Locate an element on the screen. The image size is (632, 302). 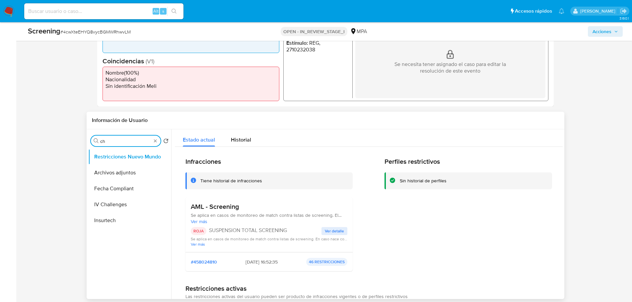
p: zoe.breuer@mercadolibre.com is located at coordinates (599, 11).